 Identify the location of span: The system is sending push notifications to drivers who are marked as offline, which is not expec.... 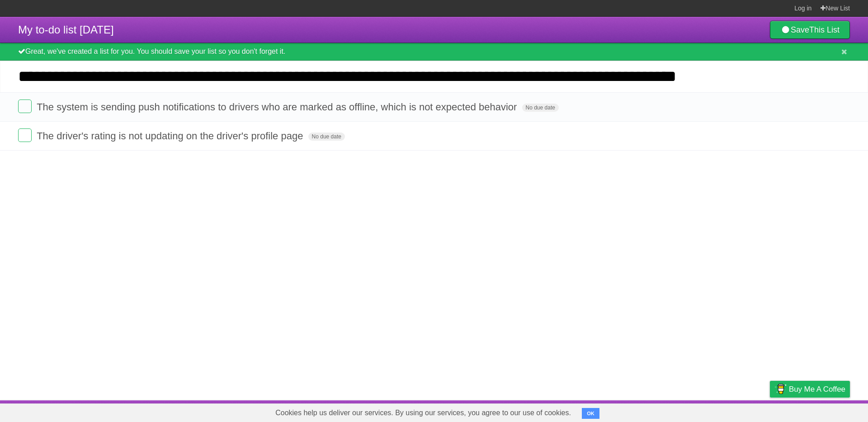
(277, 107).